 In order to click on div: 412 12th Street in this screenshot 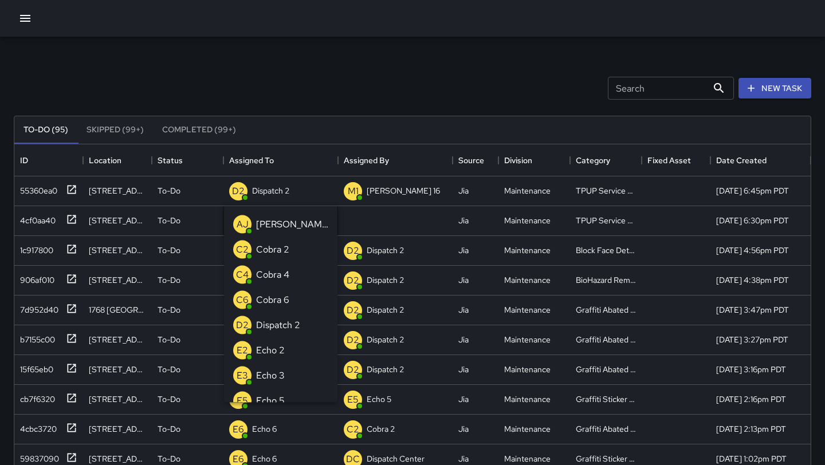, I will do `click(117, 191)`.